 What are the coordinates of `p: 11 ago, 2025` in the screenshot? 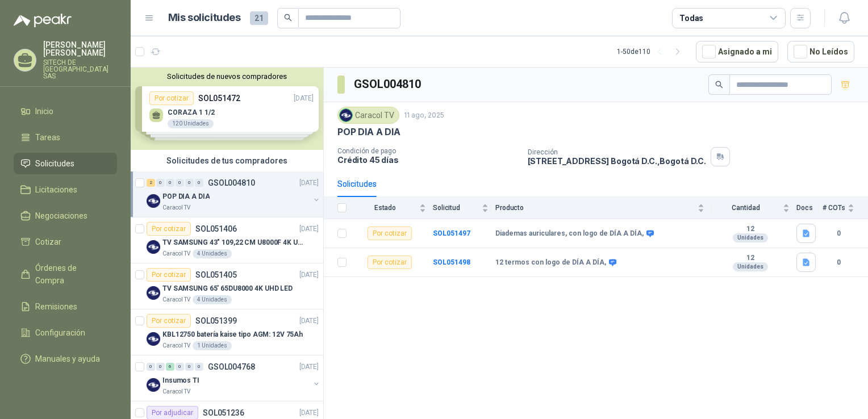 It's located at (424, 115).